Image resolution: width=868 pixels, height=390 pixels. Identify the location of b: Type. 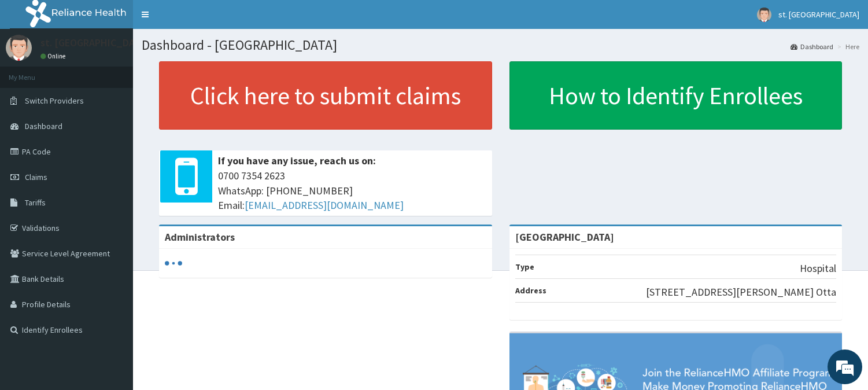
(525, 267).